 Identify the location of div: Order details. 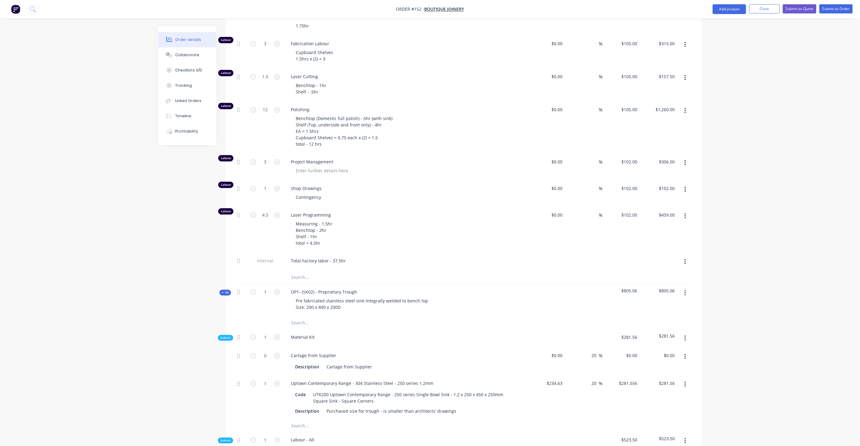
(188, 40).